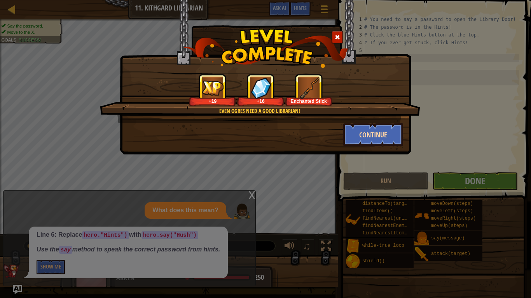 The image size is (531, 298). What do you see at coordinates (265, 48) in the screenshot?
I see `img: level_complete.png` at bounding box center [265, 48].